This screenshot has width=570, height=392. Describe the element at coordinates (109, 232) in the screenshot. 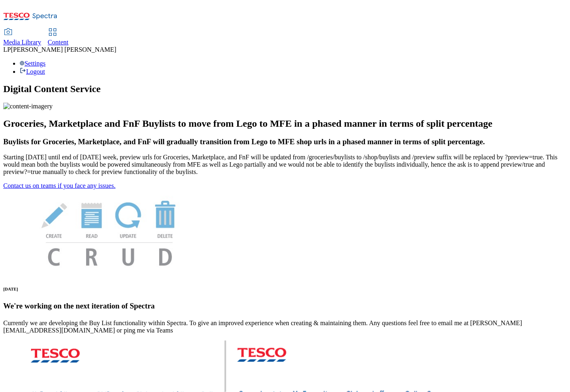

I see `img: News Image` at that location.